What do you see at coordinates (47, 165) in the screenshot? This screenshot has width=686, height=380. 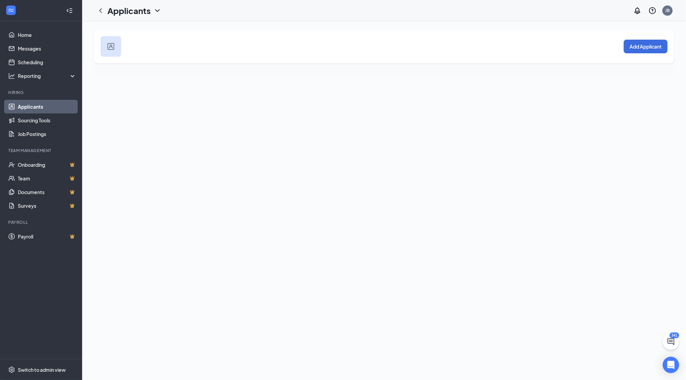 I see `a: OnboardingCrown` at bounding box center [47, 165].